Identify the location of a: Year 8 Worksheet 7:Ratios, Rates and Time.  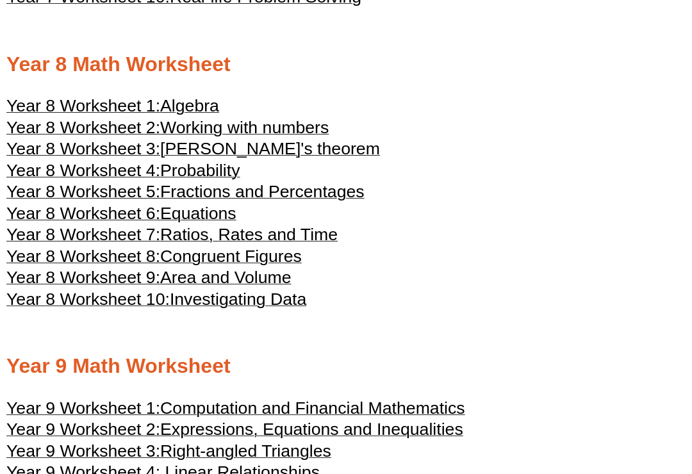
(172, 237).